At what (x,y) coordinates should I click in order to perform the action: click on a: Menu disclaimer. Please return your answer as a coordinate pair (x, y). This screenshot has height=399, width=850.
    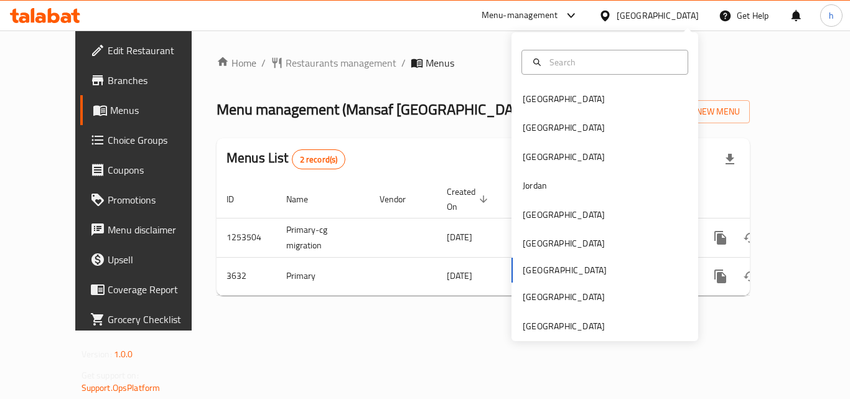
    Looking at the image, I should click on (149, 230).